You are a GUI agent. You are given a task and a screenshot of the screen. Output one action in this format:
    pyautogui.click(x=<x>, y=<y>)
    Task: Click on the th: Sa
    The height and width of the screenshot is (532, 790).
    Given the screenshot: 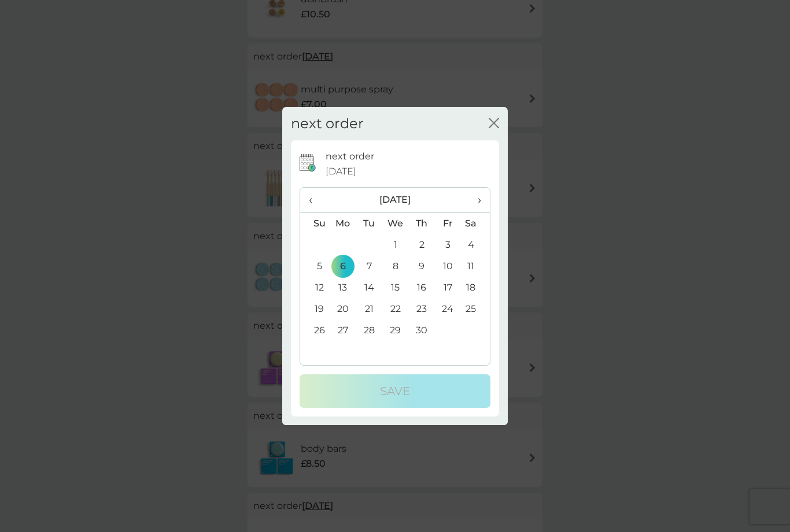 What is the action you would take?
    pyautogui.click(x=475, y=224)
    